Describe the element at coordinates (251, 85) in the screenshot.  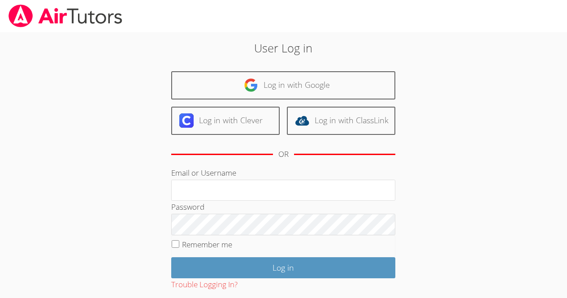
I see `img: google-logo-50288ca7cdecda66e5e0955fdab243c47b7ad437acaf1139b6f446037453330a.svg` at that location.